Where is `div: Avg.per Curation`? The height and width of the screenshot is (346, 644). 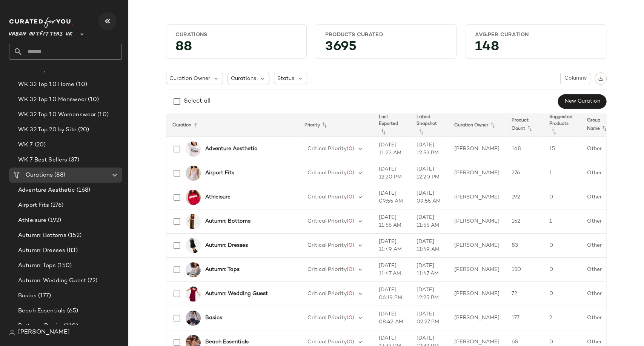
div: Avg.per Curation is located at coordinates (536, 35).